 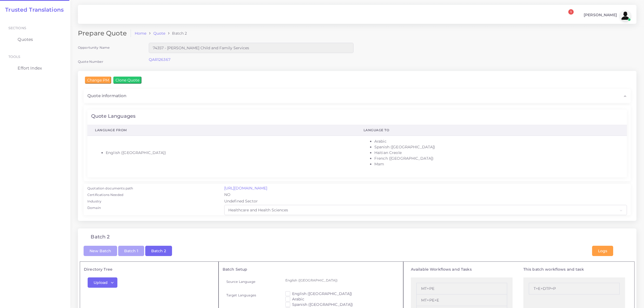 I want to click on h5: This batch workflows and task, so click(x=574, y=269).